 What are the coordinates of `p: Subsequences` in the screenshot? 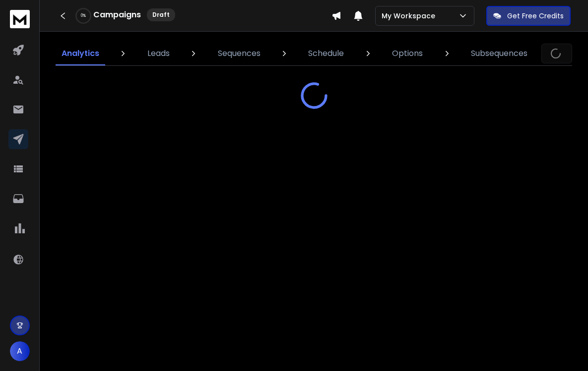 It's located at (499, 54).